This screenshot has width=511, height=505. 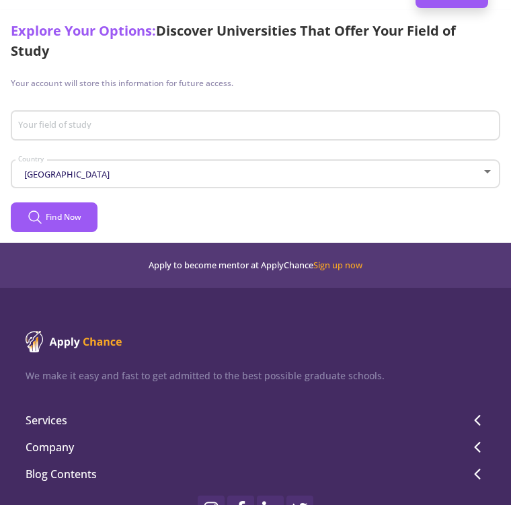 I want to click on img: ApplyChance logo, so click(x=74, y=341).